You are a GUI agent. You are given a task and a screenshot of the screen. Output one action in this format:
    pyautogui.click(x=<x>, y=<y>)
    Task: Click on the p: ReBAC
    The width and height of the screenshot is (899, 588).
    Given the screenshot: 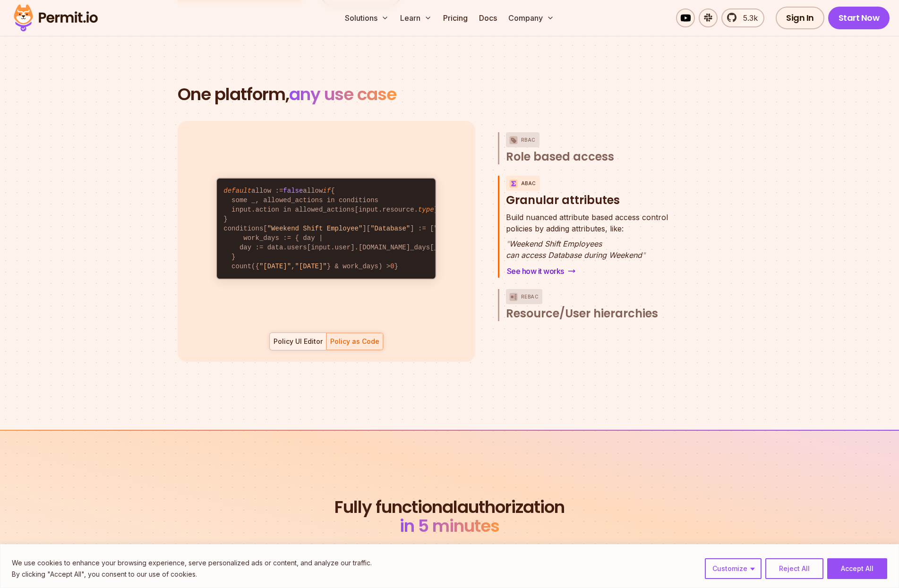 What is the action you would take?
    pyautogui.click(x=530, y=297)
    